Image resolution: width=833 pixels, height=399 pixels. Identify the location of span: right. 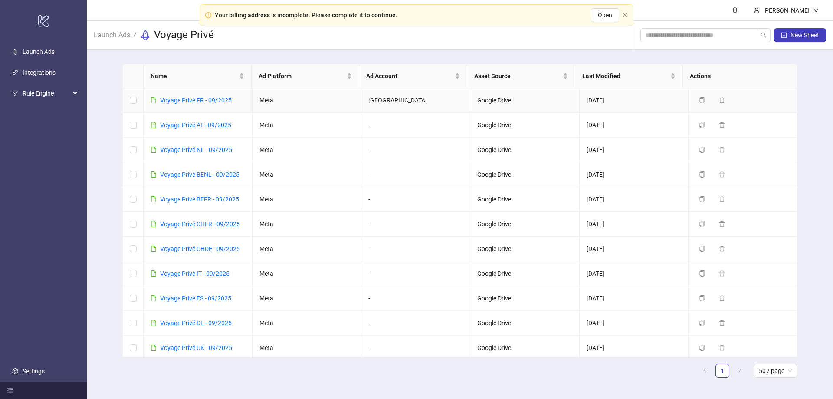
(740, 370).